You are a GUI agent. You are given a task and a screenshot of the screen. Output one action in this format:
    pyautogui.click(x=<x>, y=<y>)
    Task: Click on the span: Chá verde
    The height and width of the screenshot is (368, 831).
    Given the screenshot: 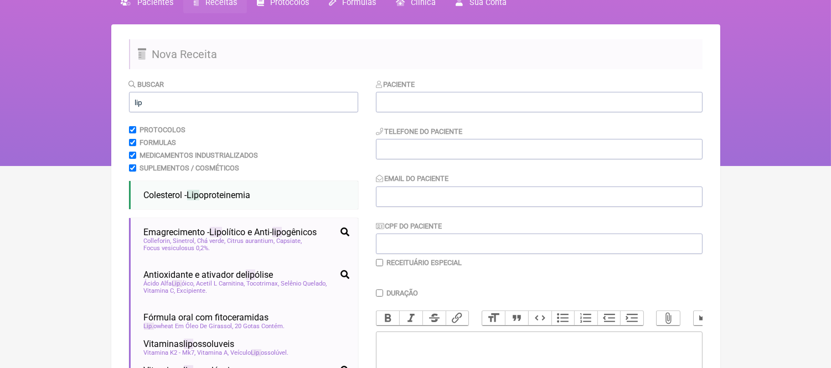 What is the action you would take?
    pyautogui.click(x=212, y=241)
    